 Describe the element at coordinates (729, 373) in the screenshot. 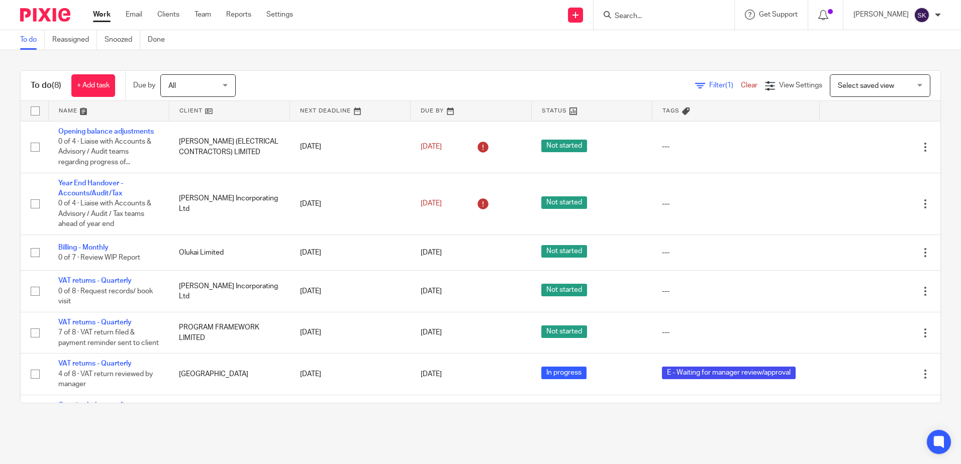

I see `span: E - Waiting for manager review/approval` at that location.